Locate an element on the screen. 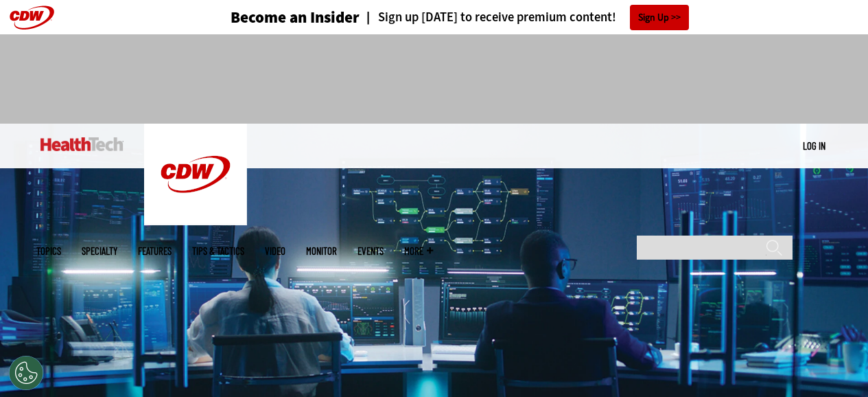 This screenshot has height=397, width=868. a: Sign Up is located at coordinates (659, 17).